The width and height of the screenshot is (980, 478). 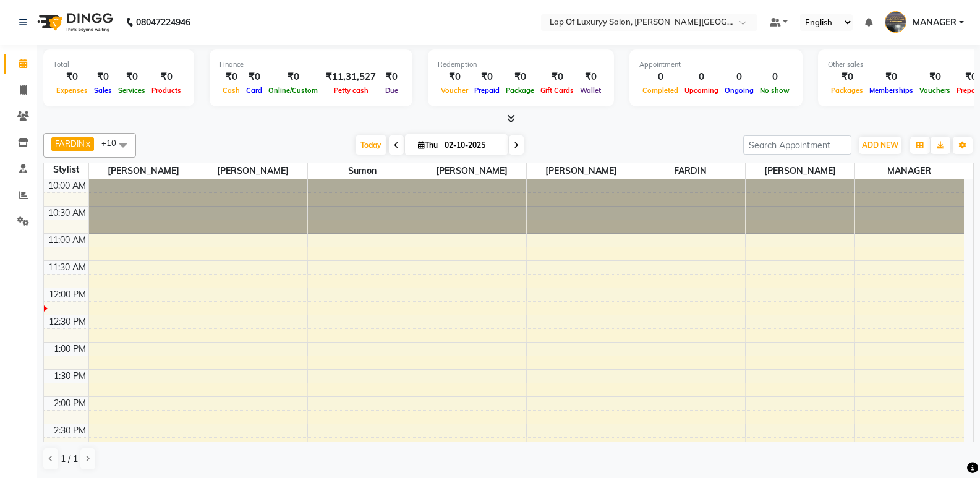 What do you see at coordinates (74, 22) in the screenshot?
I see `img: logo` at bounding box center [74, 22].